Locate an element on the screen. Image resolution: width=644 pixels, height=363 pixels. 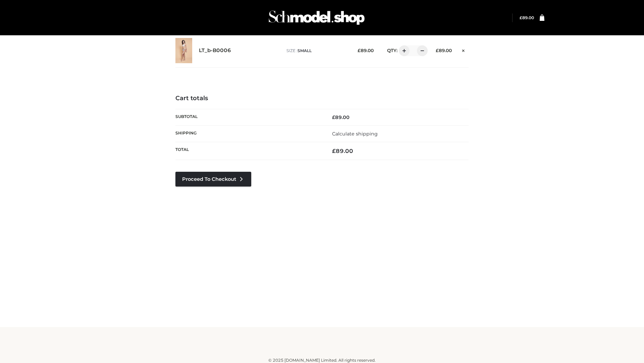
th: Total is located at coordinates (249, 151).